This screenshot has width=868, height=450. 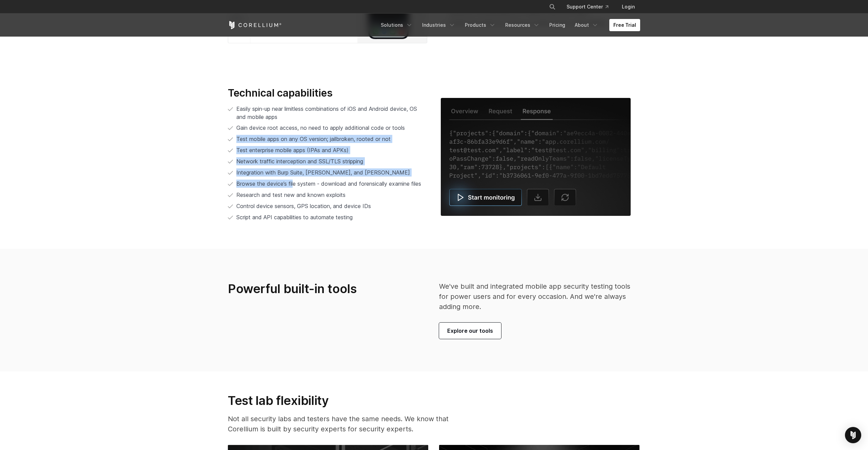 I want to click on span: Explore our tools, so click(x=470, y=331).